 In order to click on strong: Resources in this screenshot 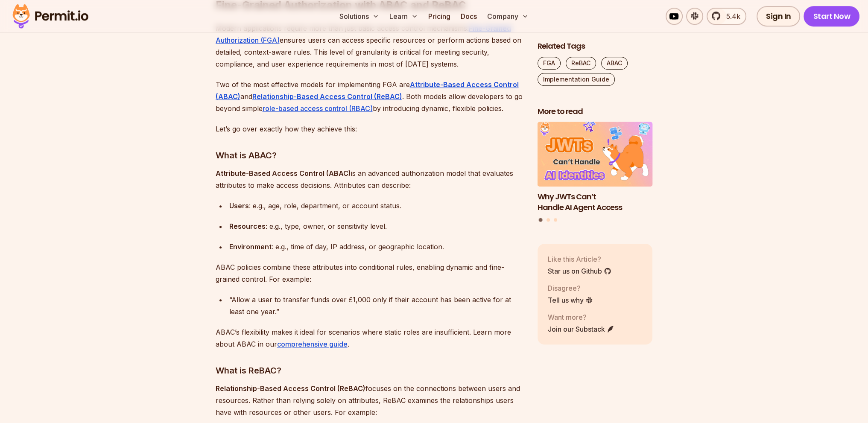, I will do `click(247, 226)`.